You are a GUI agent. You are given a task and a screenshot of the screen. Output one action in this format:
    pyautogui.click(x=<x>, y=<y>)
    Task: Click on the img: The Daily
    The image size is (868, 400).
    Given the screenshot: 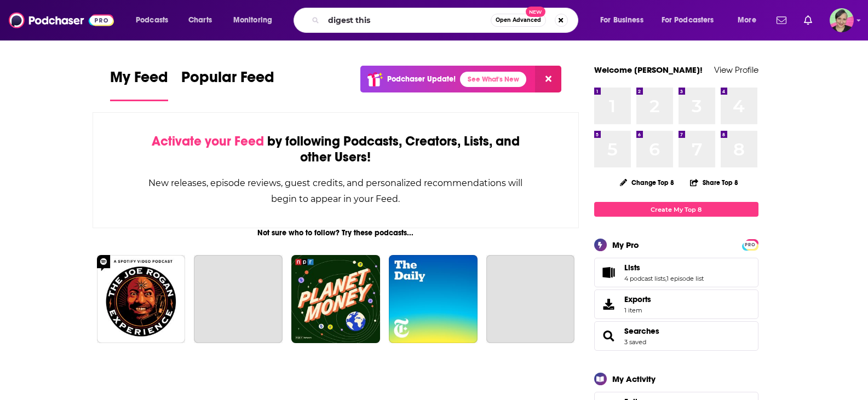 What is the action you would take?
    pyautogui.click(x=433, y=299)
    